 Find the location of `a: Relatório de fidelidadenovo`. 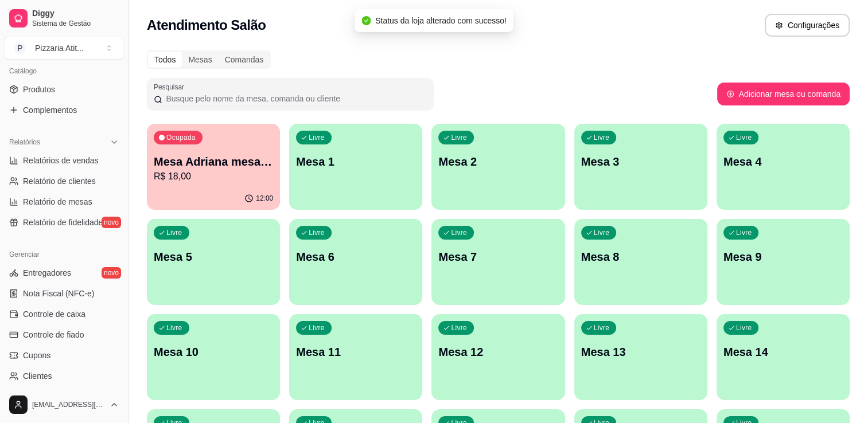

a: Relatório de fidelidadenovo is located at coordinates (64, 222).